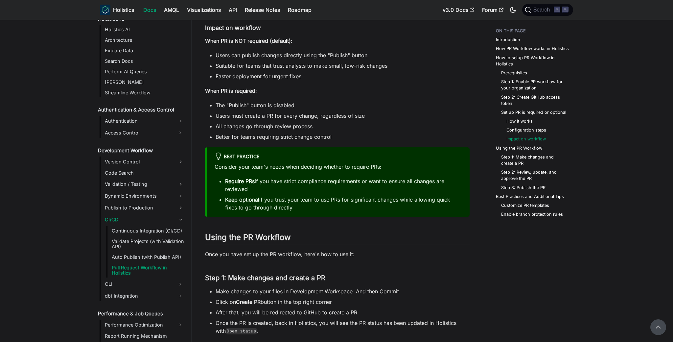  I want to click on strong: Keep optional, so click(242, 199).